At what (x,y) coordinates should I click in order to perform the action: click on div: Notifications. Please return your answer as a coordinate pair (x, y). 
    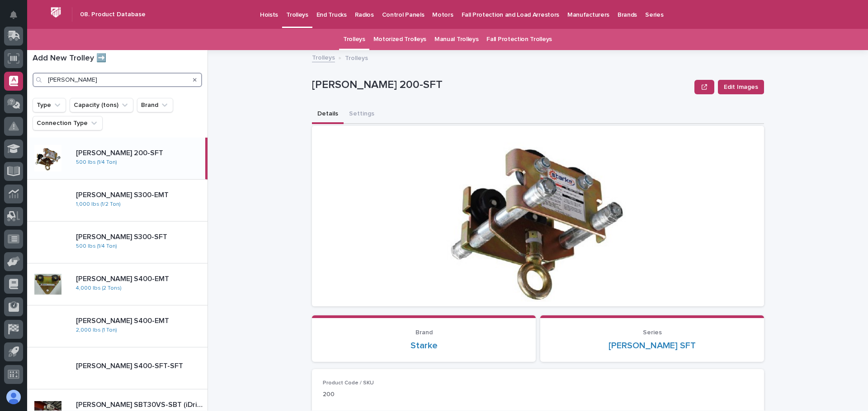
    Looking at the image, I should click on (17, 18).